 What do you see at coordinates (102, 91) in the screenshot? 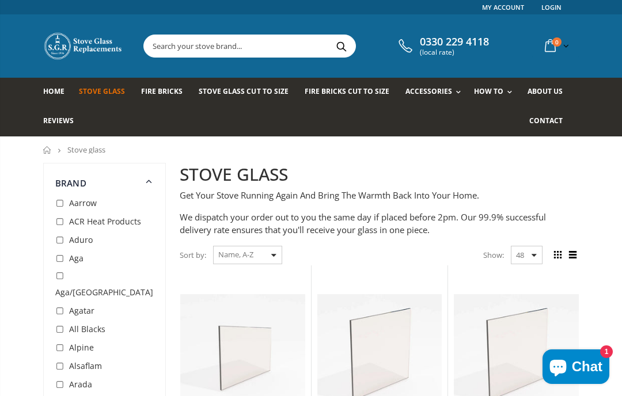
I see `span: Stove Glass` at bounding box center [102, 91].